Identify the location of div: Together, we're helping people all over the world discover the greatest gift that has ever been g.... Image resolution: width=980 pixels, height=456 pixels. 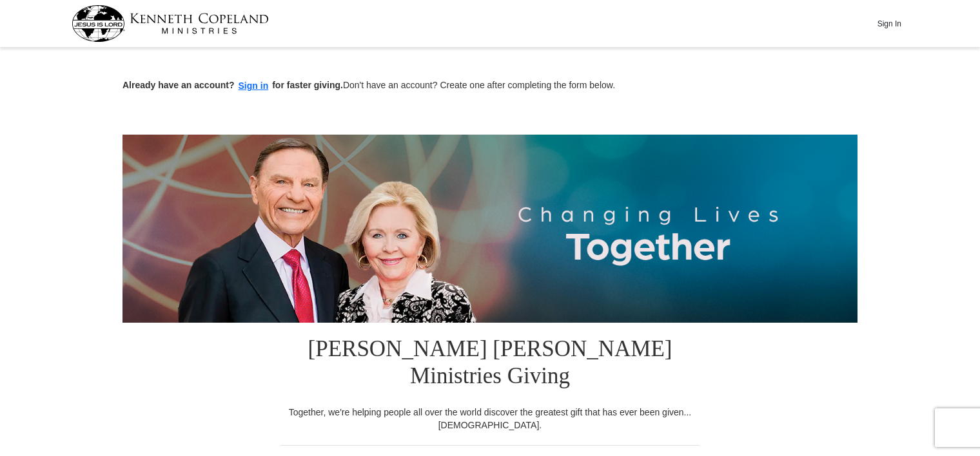
(490, 419).